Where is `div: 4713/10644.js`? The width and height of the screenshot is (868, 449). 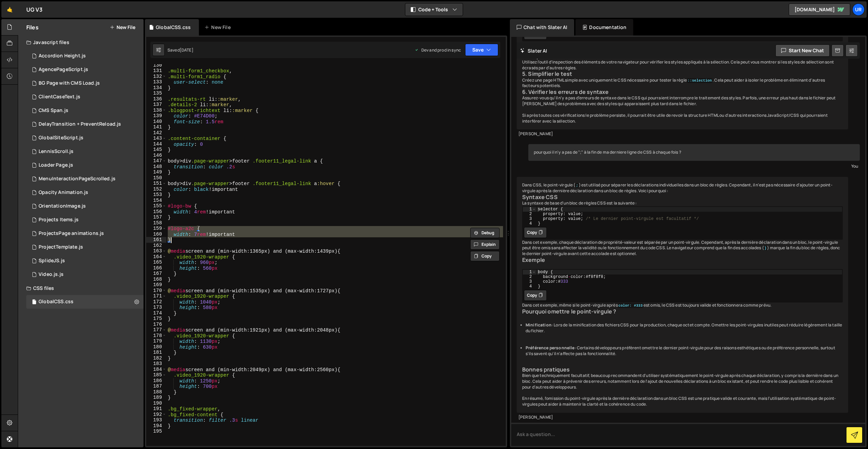
div: 4713/10644.js is located at coordinates (84, 124).